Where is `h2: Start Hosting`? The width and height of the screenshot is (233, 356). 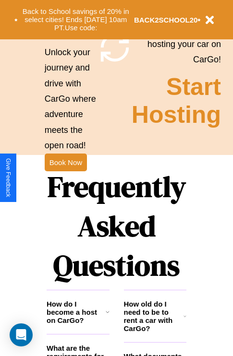 h2: Start Hosting is located at coordinates (176, 101).